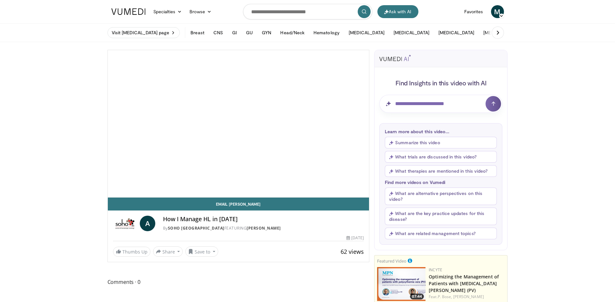  What do you see at coordinates (392, 261) in the screenshot?
I see `small: Featured Video` at bounding box center [392, 261].